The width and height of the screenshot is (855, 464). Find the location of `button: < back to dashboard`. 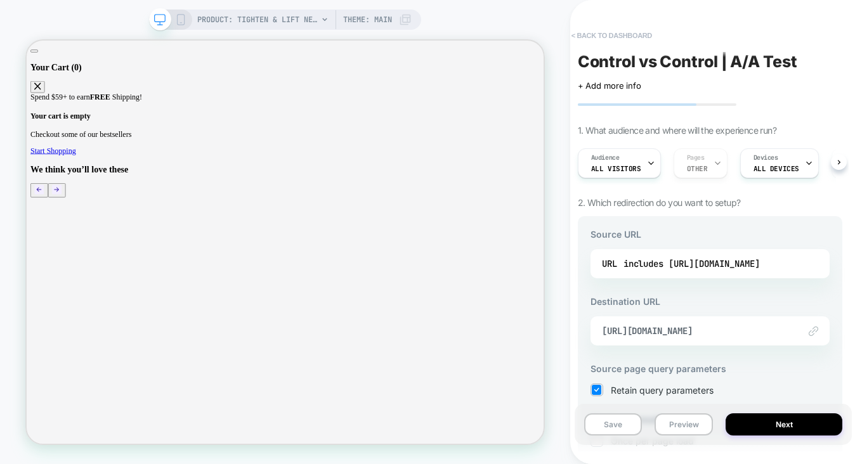

button: < back to dashboard is located at coordinates (611, 36).